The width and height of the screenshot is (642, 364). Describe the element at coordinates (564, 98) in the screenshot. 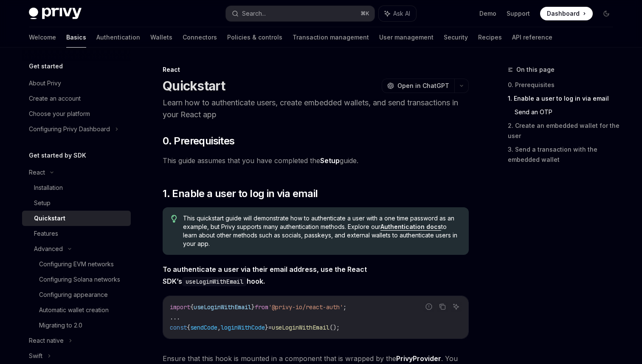

I see `a: 1. Enable a user to log in via email` at that location.